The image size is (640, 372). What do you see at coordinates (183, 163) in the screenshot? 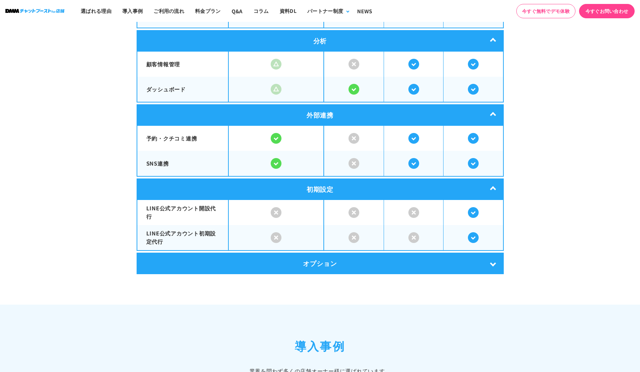
I see `p: SNS連携` at bounding box center [183, 163].